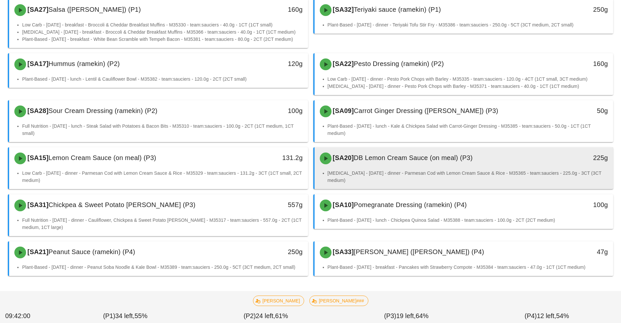 This screenshot has height=323, width=621. I want to click on span: Peanut Sauce (ramekin) (P4), so click(92, 251).